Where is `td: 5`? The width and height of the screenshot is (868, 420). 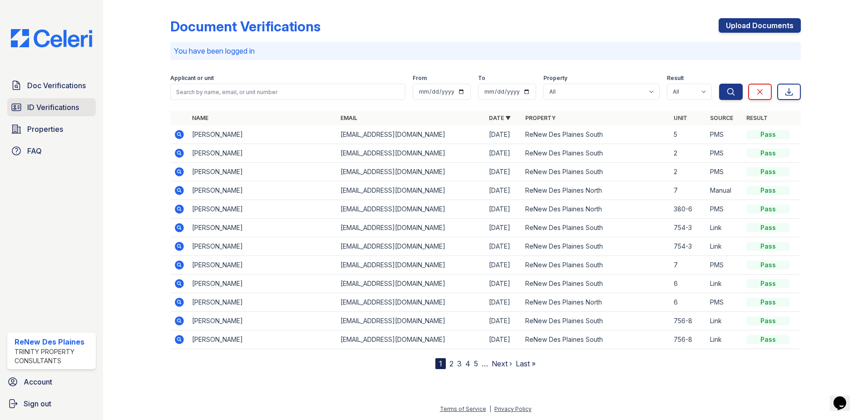 td: 5 is located at coordinates (689, 135).